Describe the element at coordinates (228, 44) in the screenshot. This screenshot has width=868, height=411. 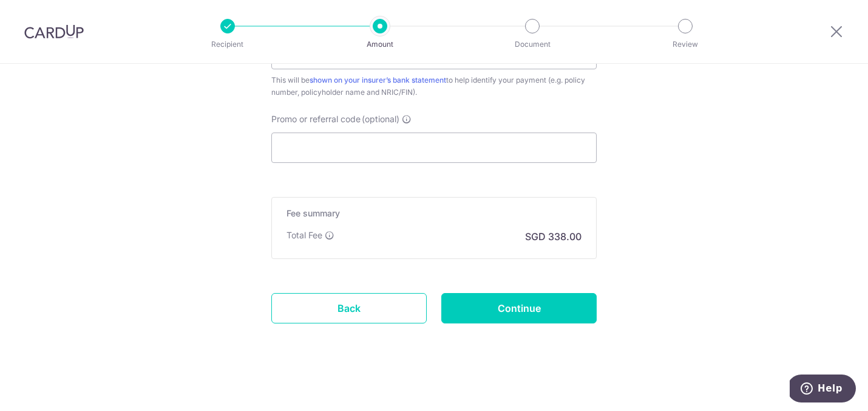
I see `p: Recipient` at that location.